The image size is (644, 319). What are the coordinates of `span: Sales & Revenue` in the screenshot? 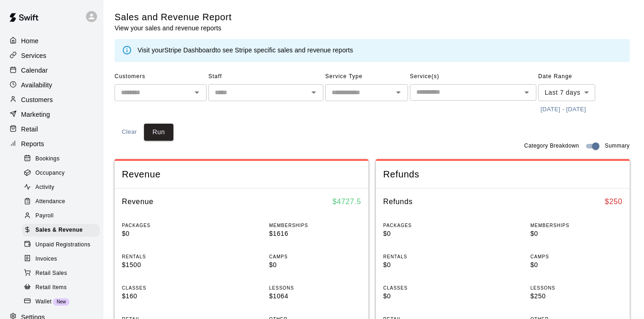 It's located at (59, 230).